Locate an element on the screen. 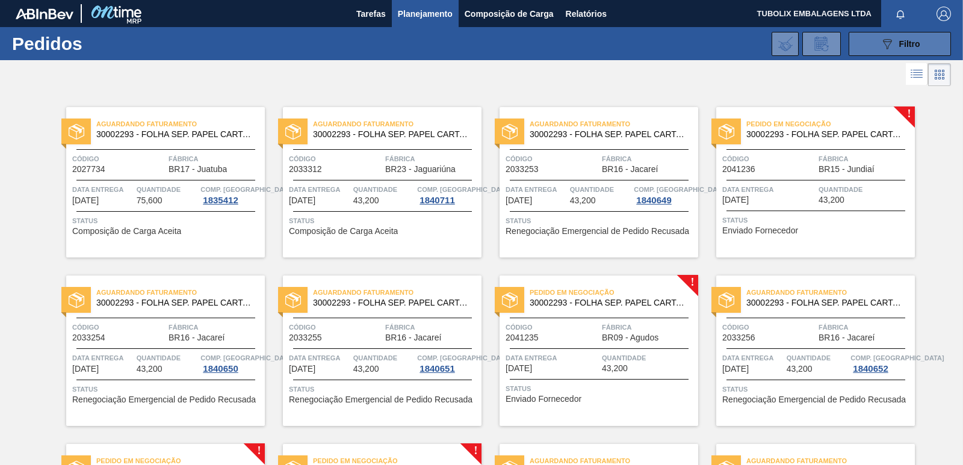  span: Tarefas is located at coordinates (371, 14).